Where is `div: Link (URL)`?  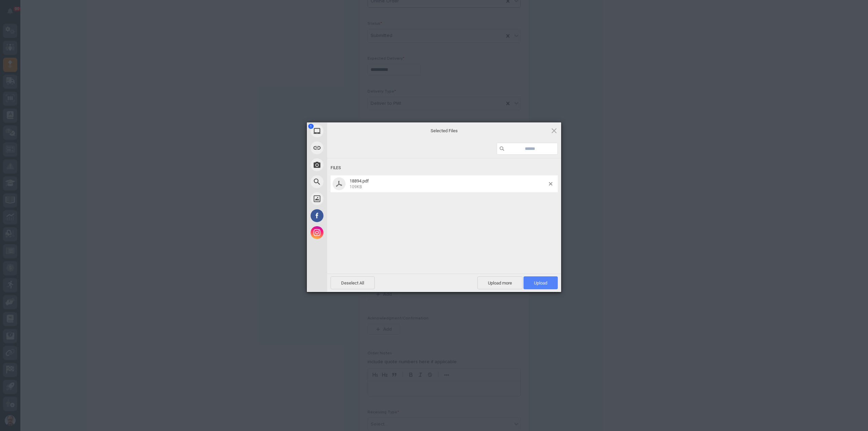
div: Link (URL) is located at coordinates (348, 148).